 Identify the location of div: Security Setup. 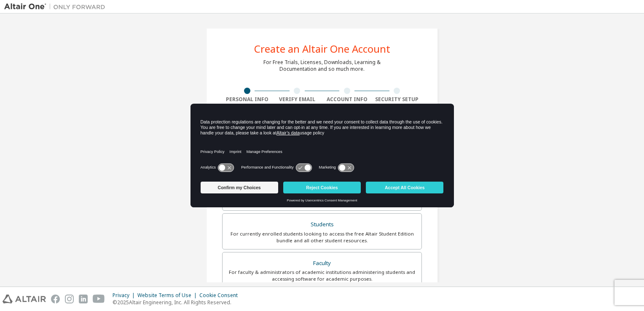
(397, 100).